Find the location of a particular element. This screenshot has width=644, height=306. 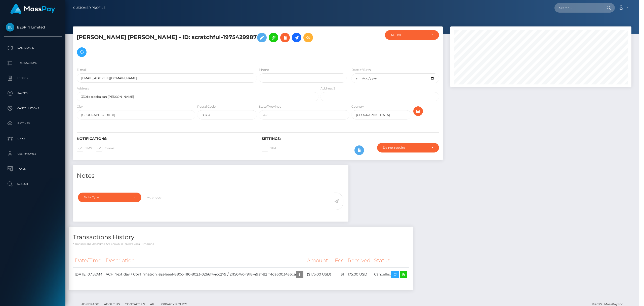

p: Dashboard is located at coordinates (33, 48).